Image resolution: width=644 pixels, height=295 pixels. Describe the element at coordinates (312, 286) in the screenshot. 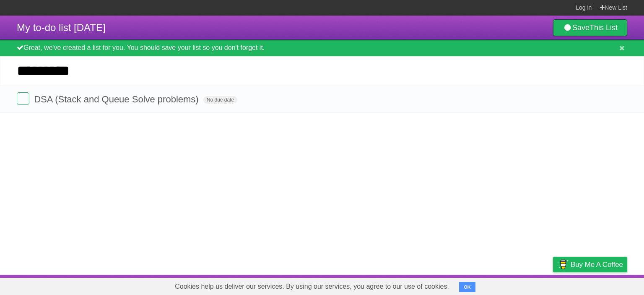

I see `span: Cookies help us deliver our services. By using our services, you agree to our use of cookies.` at that location.